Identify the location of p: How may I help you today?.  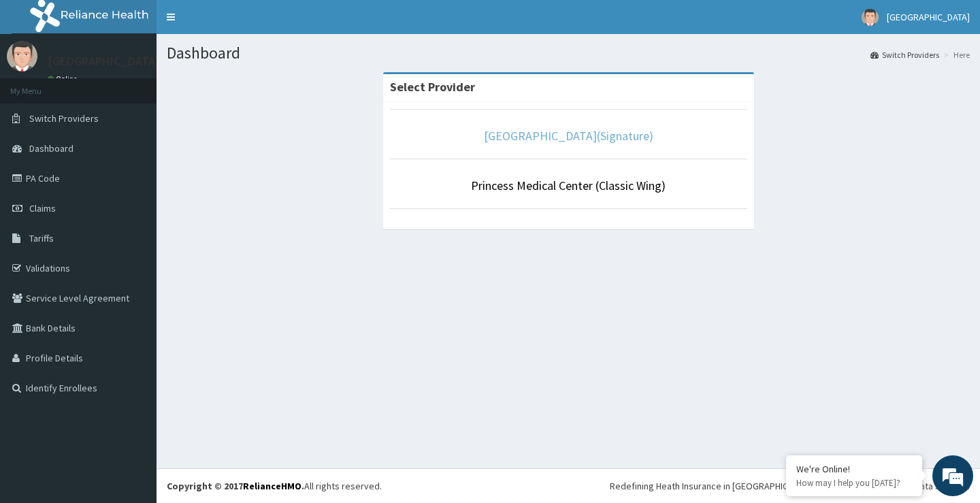
(854, 483).